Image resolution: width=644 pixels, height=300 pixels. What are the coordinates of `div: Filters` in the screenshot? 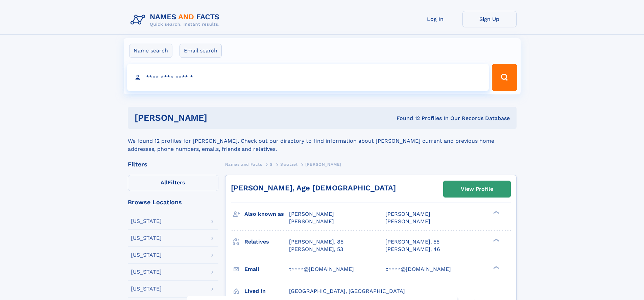 It's located at (173, 165).